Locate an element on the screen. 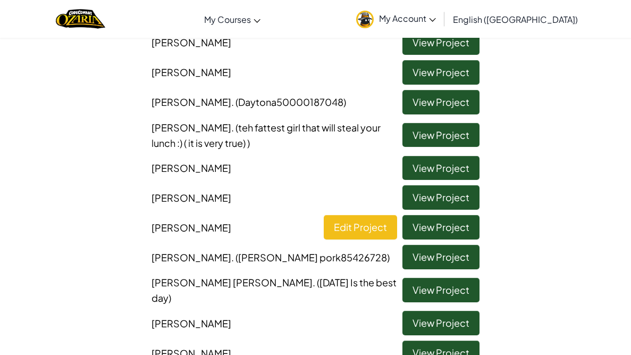 The image size is (631, 355). a: Edit Project is located at coordinates (361, 227).